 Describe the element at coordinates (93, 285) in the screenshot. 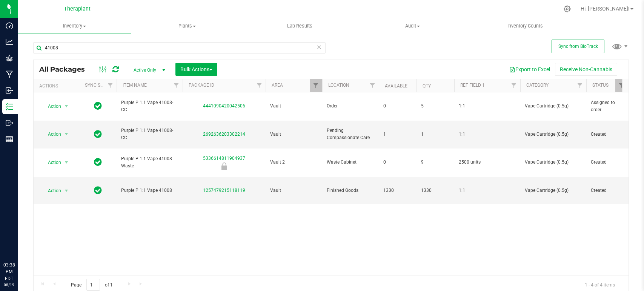

I see `input: 1` at that location.